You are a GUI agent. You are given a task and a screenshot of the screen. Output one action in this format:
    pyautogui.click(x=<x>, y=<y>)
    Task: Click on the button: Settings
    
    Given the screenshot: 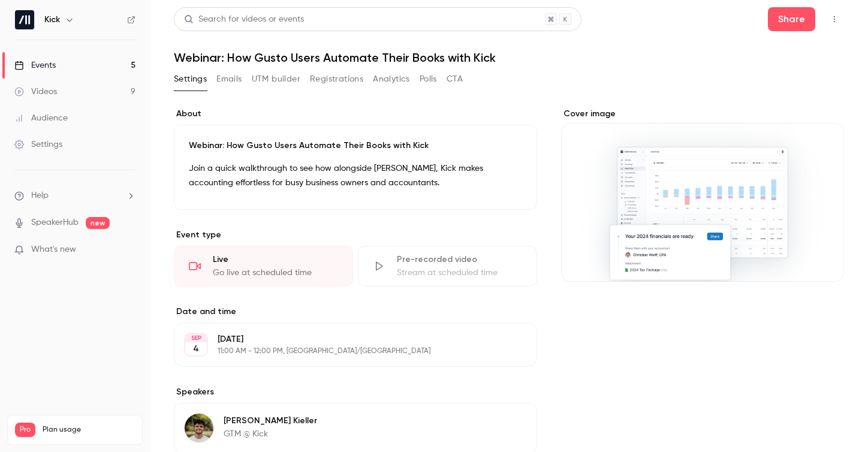 What is the action you would take?
    pyautogui.click(x=190, y=79)
    